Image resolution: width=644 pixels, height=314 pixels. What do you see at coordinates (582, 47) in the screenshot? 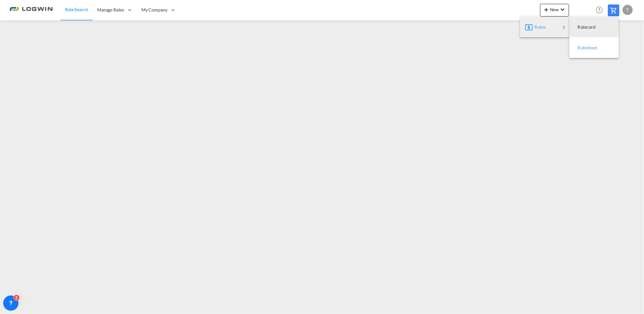
I see `span: Ratesheet` at bounding box center [582, 47].